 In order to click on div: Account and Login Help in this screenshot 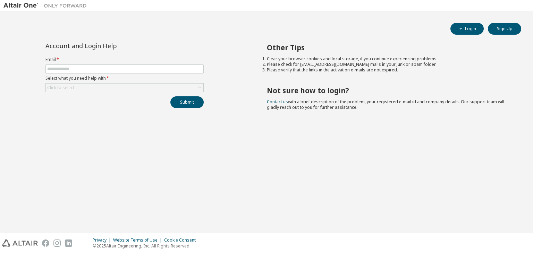, I will do `click(109, 46)`.